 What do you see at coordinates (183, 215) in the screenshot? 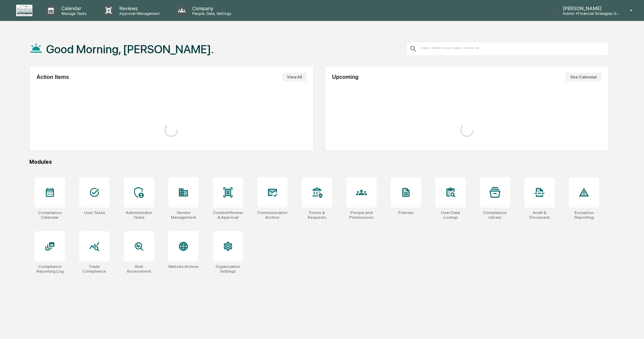
I see `div: Vendor Management` at bounding box center [183, 215].